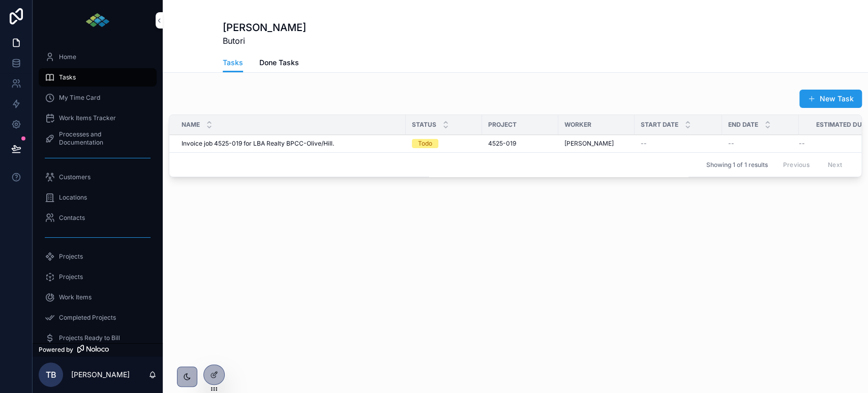 Image resolution: width=868 pixels, height=393 pixels. What do you see at coordinates (80, 98) in the screenshot?
I see `span: My Time Card` at bounding box center [80, 98].